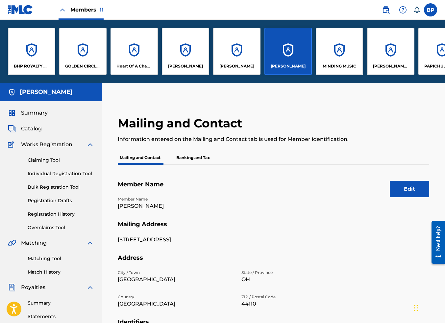 The image size is (445, 323). I want to click on img: Royalties, so click(12, 287).